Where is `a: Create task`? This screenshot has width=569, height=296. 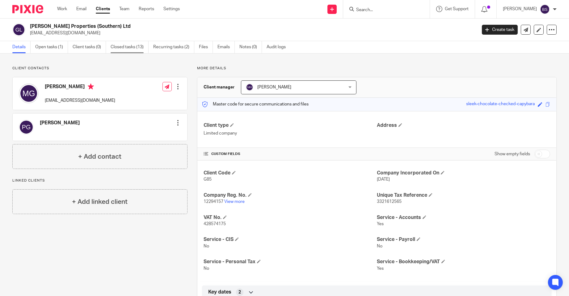 a: Create task is located at coordinates (500, 30).